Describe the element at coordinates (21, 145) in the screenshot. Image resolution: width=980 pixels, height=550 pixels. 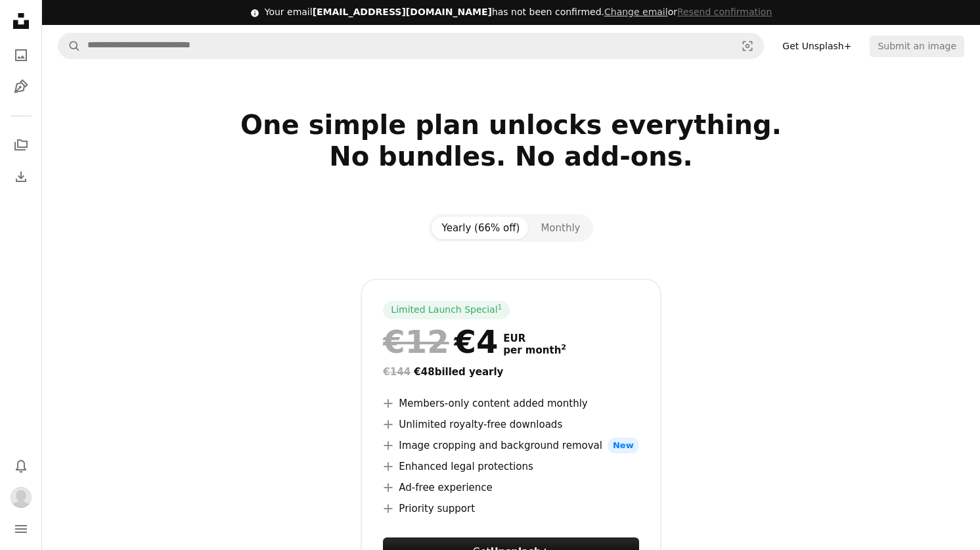
I see `a: Collections` at that location.